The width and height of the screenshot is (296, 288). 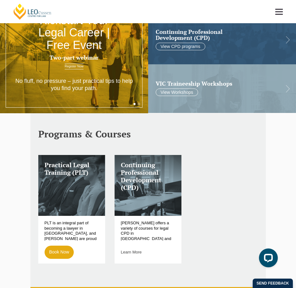 I want to click on a: Book Now, so click(x=59, y=252).